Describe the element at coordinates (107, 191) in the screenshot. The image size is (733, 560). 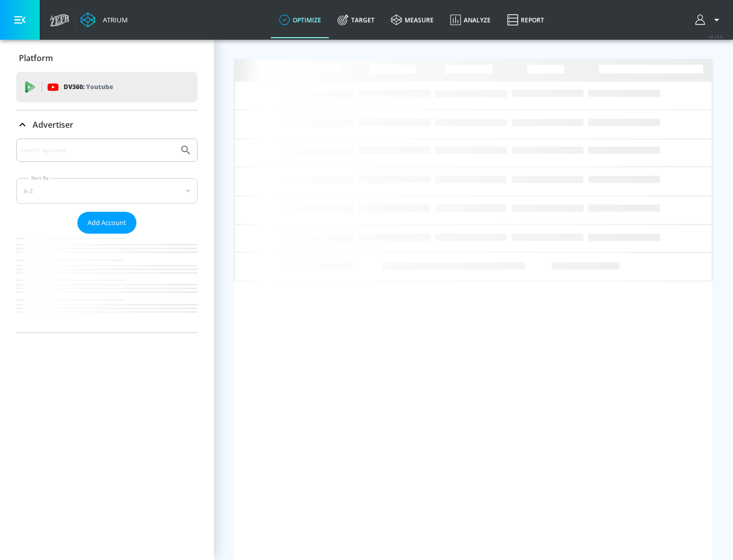
I see `div: A-Z` at that location.